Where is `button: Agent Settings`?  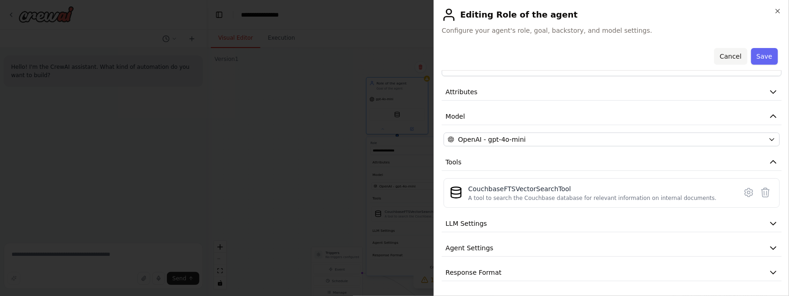 button: Agent Settings is located at coordinates (611, 248).